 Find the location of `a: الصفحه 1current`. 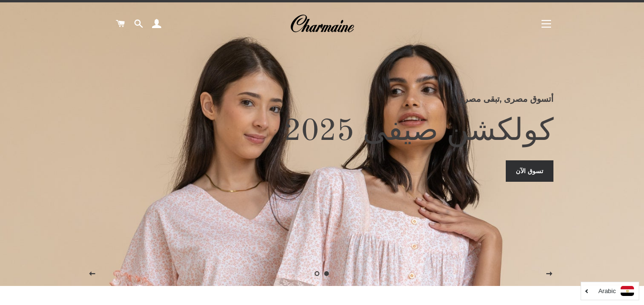

a: الصفحه 1current is located at coordinates (327, 274).